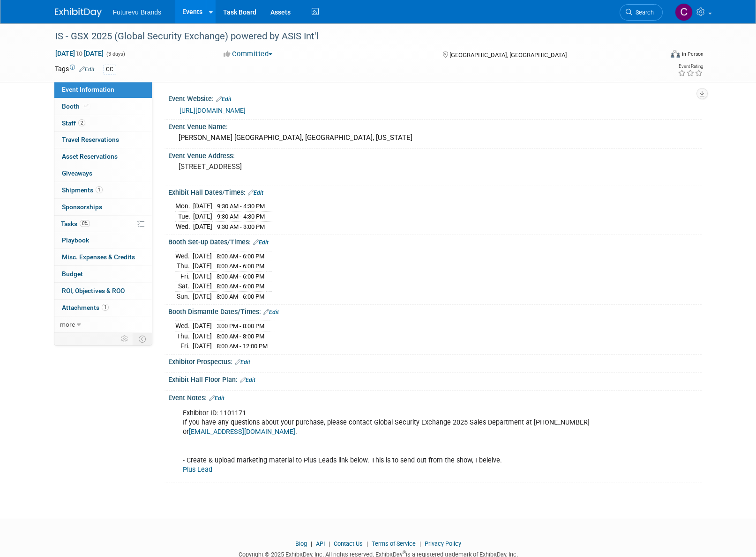  I want to click on span: Attachments, so click(85, 308).